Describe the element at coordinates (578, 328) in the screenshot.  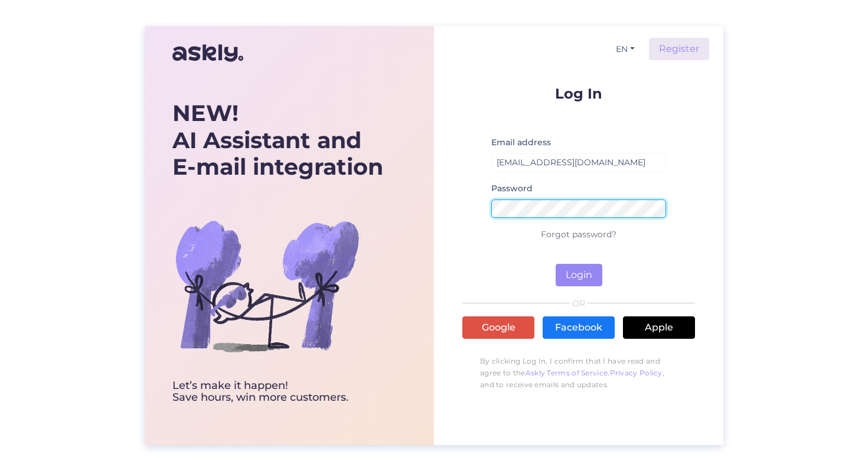
I see `a: Facebook` at that location.